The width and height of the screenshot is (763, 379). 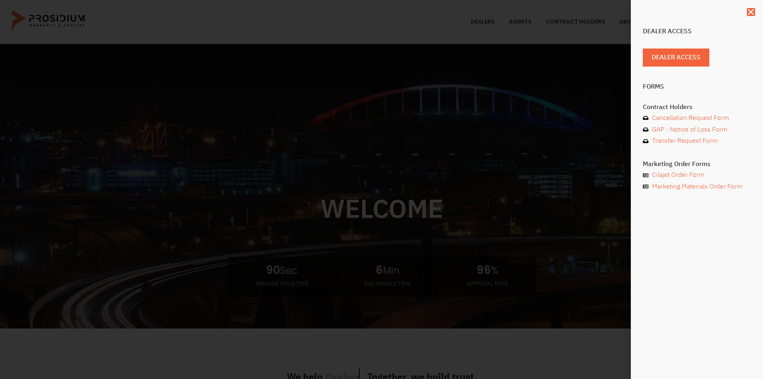 I want to click on span: GAP - Notice of Loss Form, so click(x=689, y=129).